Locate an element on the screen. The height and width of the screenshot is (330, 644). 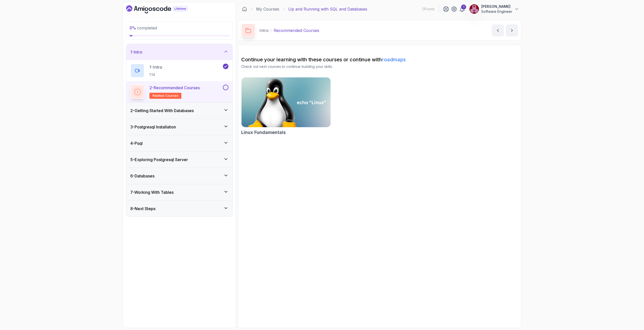
span: related-courses is located at coordinates (165, 96).